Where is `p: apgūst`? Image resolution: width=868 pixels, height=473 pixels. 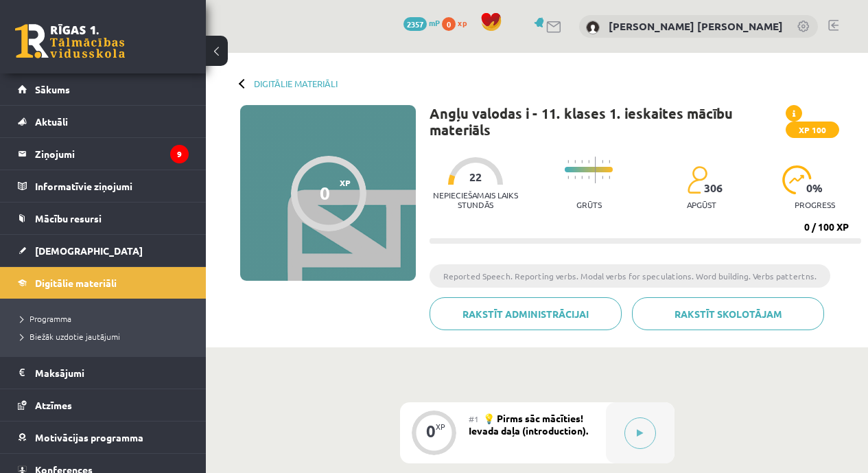
p: apgūst is located at coordinates (702, 205).